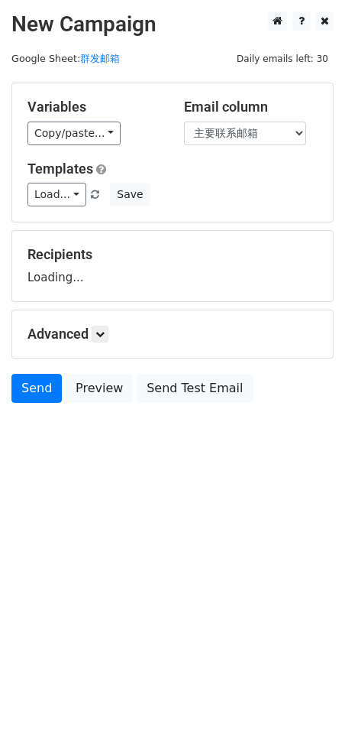 The height and width of the screenshot is (737, 345). What do you see at coordinates (57, 194) in the screenshot?
I see `a: Load...` at bounding box center [57, 194].